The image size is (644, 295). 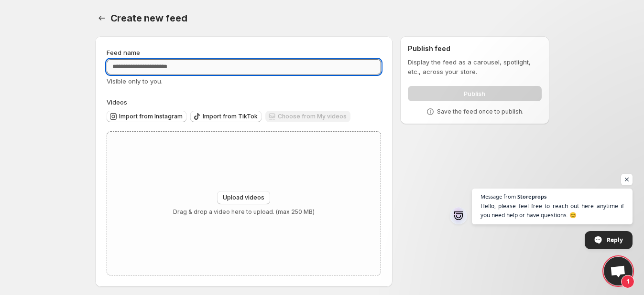 I want to click on span: Import from Instagram, so click(x=150, y=116).